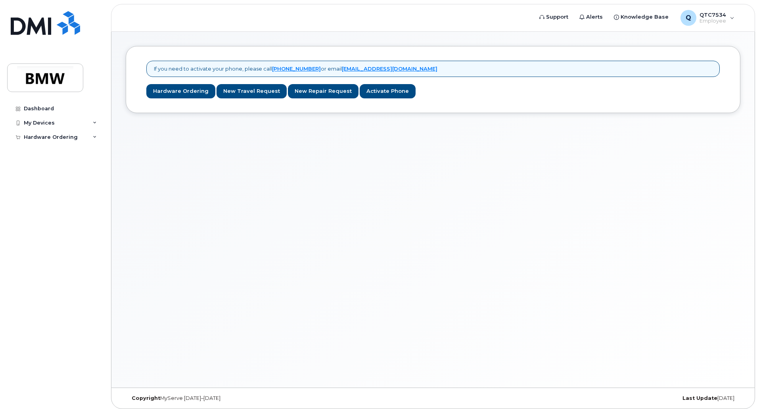 The height and width of the screenshot is (409, 759). I want to click on p: If you need to activate your phone, please call or email, so click(296, 69).